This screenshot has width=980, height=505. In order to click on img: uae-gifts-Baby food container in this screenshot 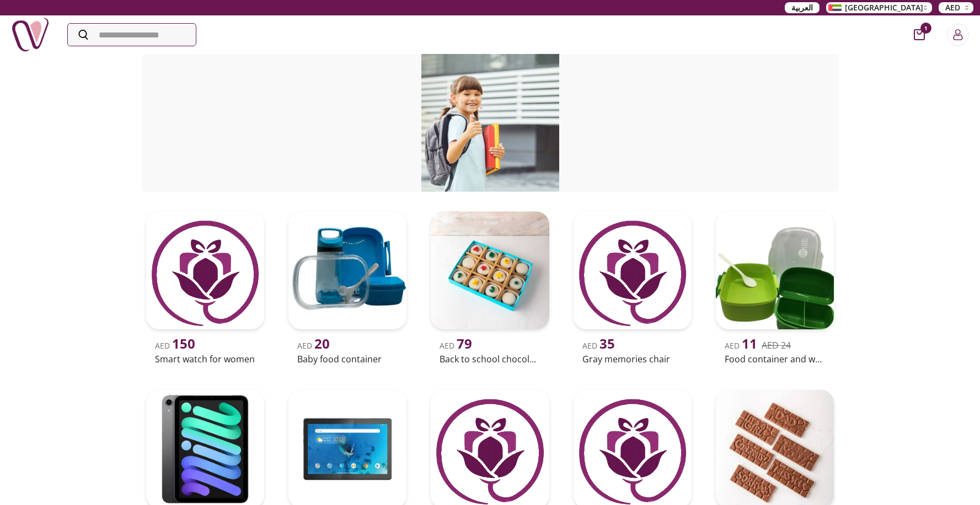, I will do `click(347, 271)`.